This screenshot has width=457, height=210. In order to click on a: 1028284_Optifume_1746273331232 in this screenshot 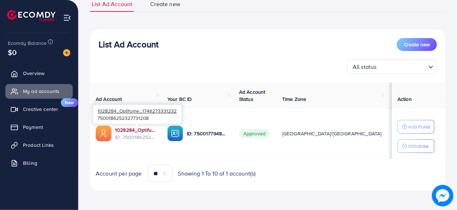, I will do `click(135, 130)`.